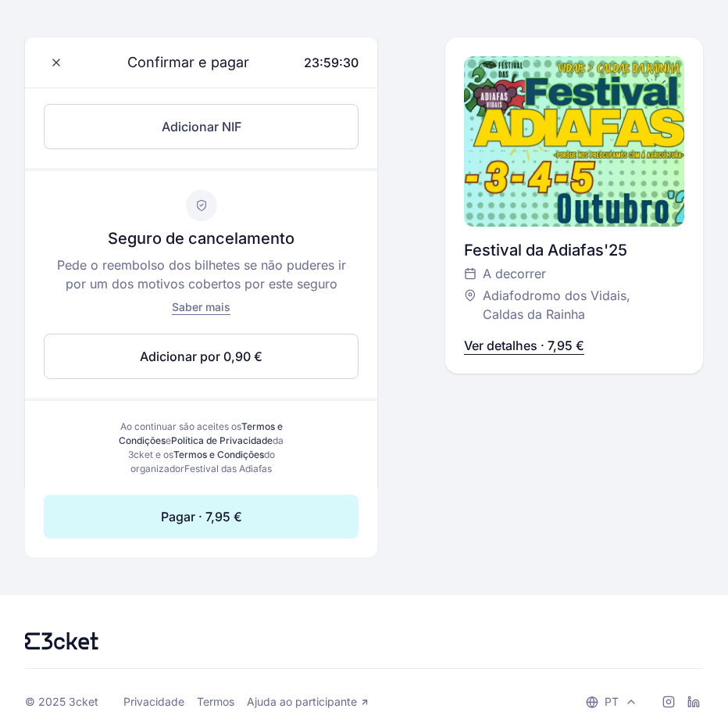  I want to click on p: pt, so click(612, 702).